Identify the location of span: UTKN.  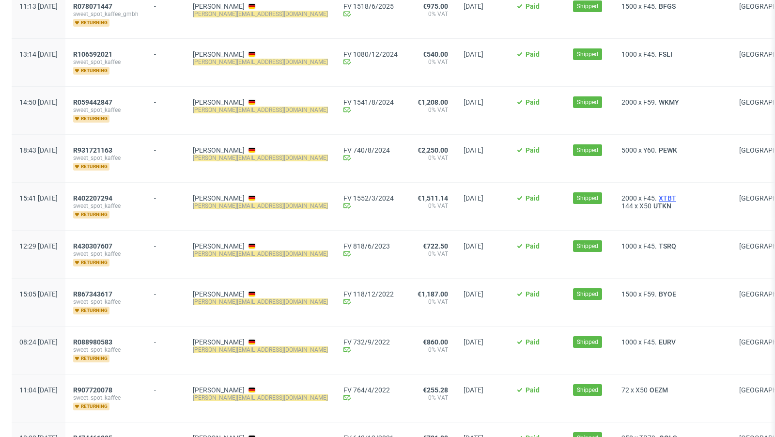
(662, 206).